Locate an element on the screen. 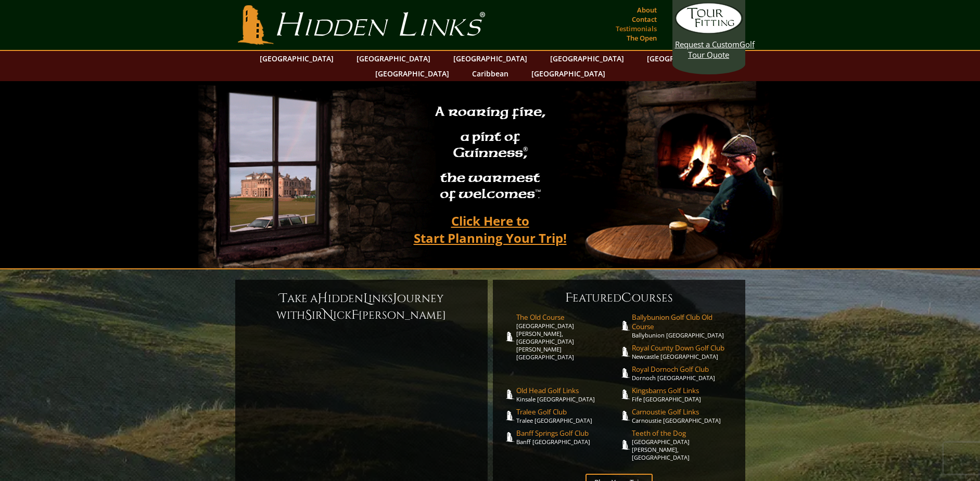 The width and height of the screenshot is (980, 481). a: Testimonials is located at coordinates (636, 28).